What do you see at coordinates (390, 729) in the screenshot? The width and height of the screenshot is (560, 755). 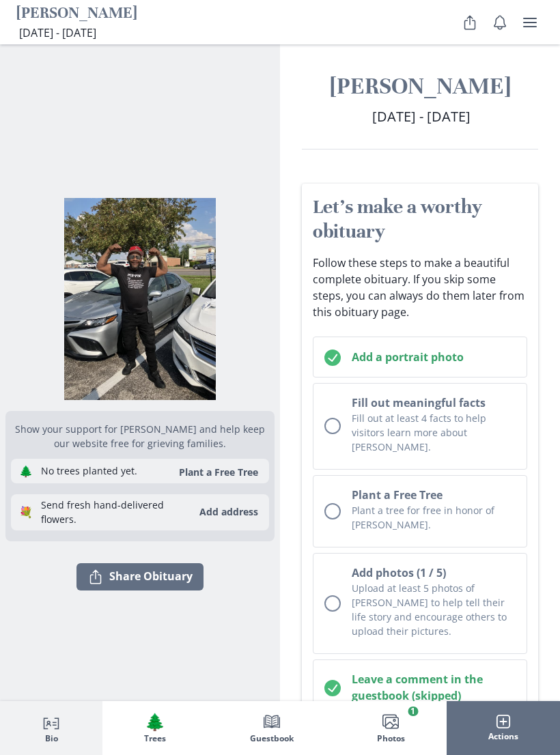 I see `button: Photos` at bounding box center [390, 729].